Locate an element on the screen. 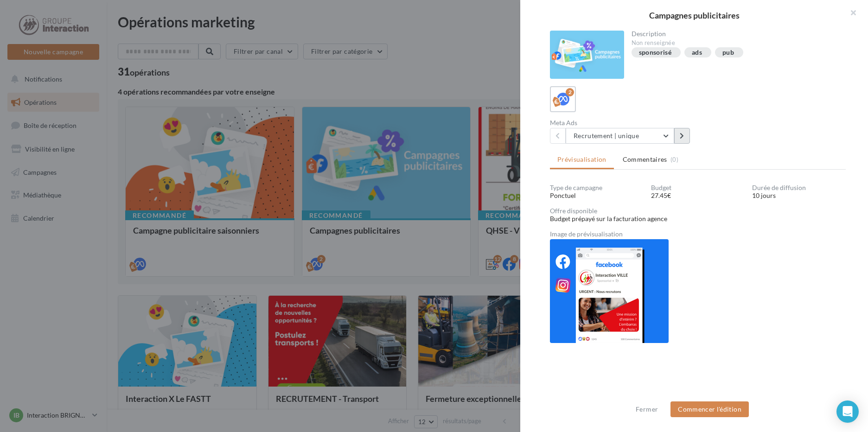 The image size is (868, 432). div: Budget prépayé sur la facturation agence is located at coordinates (698, 219).